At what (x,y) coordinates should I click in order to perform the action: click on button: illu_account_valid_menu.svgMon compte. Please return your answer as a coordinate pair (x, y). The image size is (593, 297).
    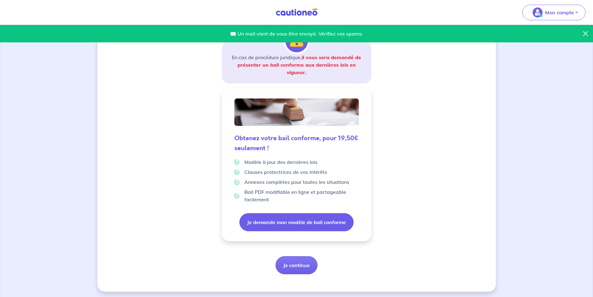
    Looking at the image, I should click on (554, 12).